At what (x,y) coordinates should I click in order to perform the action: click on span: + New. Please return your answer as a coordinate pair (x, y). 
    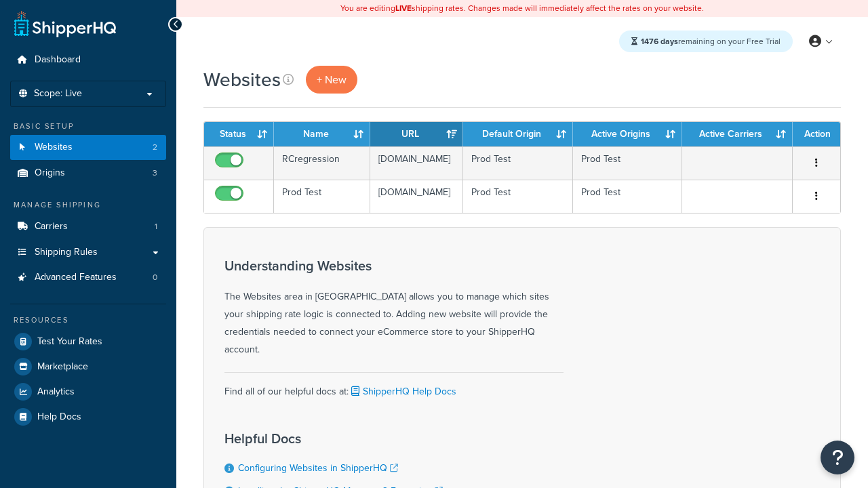
    Looking at the image, I should click on (332, 79).